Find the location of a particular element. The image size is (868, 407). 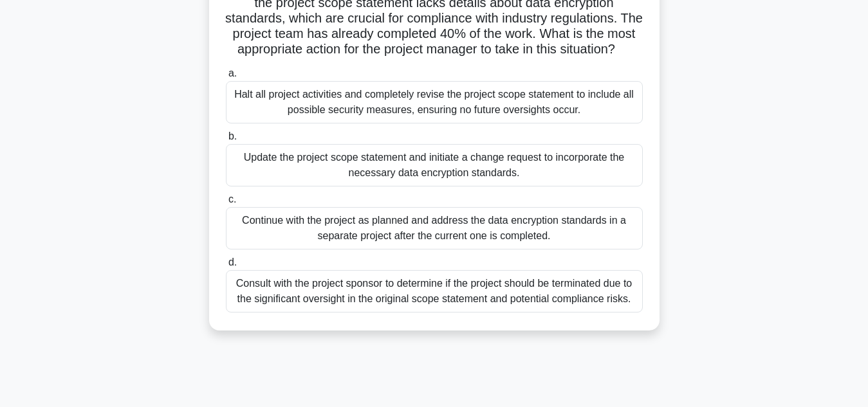

span: d. is located at coordinates (232, 262).